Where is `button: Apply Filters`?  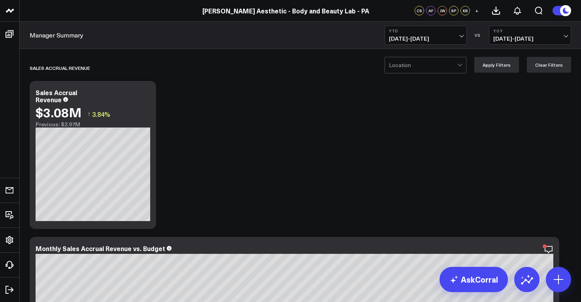
button: Apply Filters is located at coordinates (496, 65).